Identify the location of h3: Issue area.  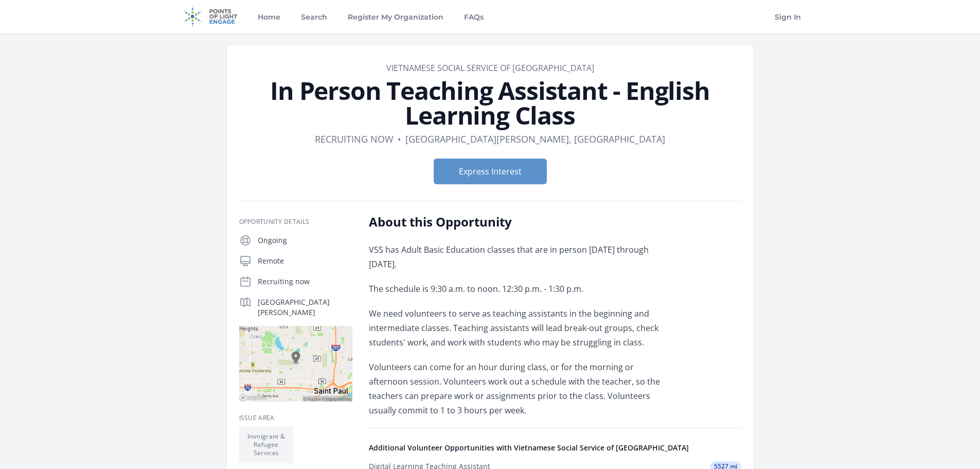
(296, 418).